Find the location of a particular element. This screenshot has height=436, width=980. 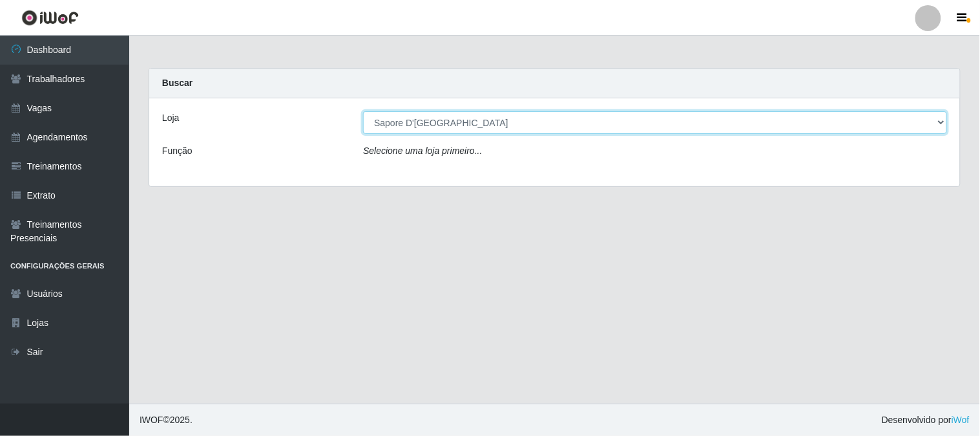

label: Função is located at coordinates (177, 150).